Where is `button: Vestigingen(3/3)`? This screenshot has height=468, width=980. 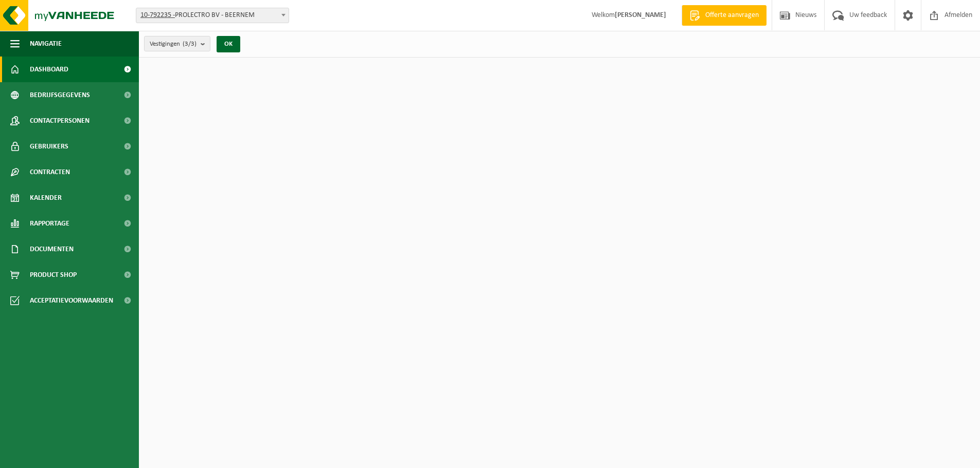
button: Vestigingen(3/3) is located at coordinates (177, 44).